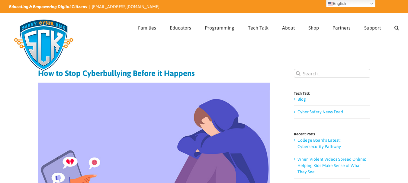  What do you see at coordinates (258, 27) in the screenshot?
I see `a: Tech Talk` at bounding box center [258, 27].